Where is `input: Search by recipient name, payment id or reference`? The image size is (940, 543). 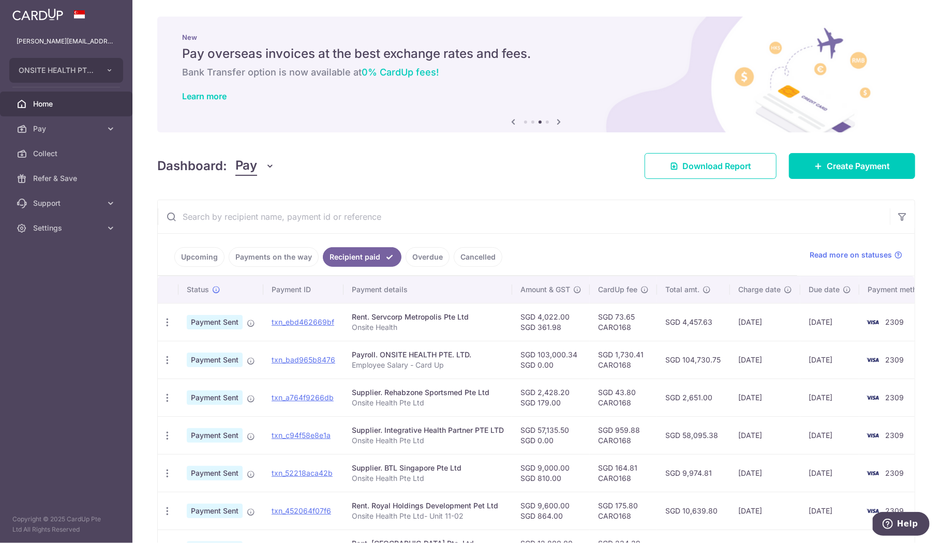 input: Search by recipient name, payment id or reference is located at coordinates (523, 217).